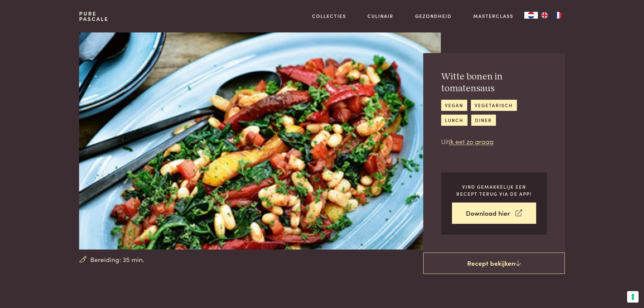 The height and width of the screenshot is (308, 644). I want to click on a: PurePascale, so click(94, 16).